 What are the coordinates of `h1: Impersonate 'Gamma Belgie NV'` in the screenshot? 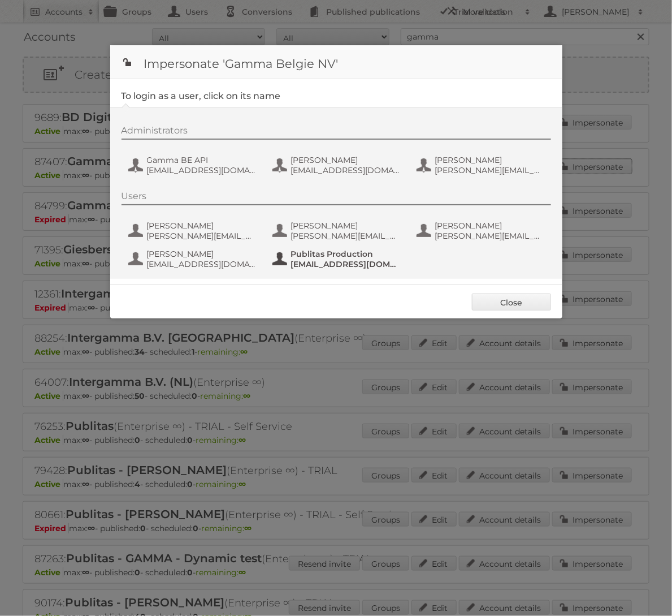 It's located at (337, 62).